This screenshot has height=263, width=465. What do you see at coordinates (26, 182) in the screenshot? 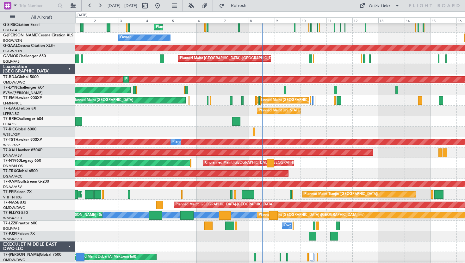
I see `a: T7-XAMGulfstream G-200` at bounding box center [26, 182].